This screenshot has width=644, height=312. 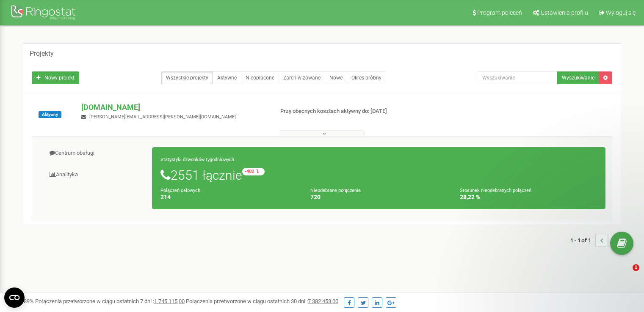 What do you see at coordinates (500, 12) in the screenshot?
I see `span: Program poleceń` at bounding box center [500, 12].